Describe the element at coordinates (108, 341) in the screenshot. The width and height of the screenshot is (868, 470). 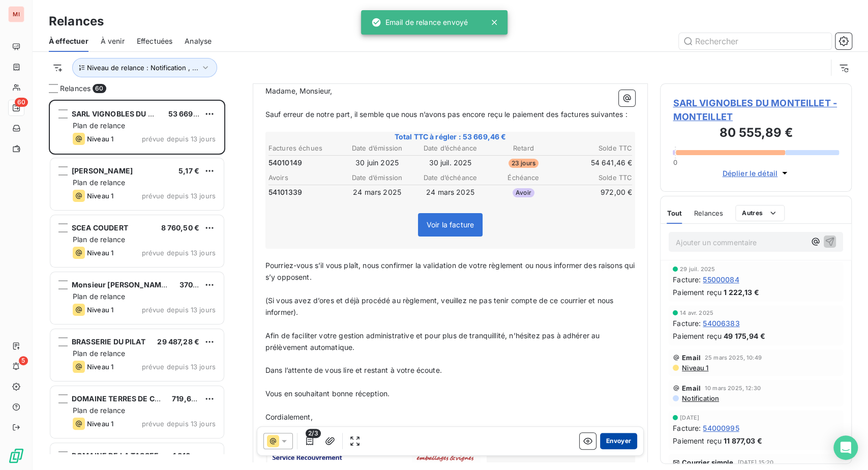
I see `span: BRASSERIE DU PILAT` at that location.